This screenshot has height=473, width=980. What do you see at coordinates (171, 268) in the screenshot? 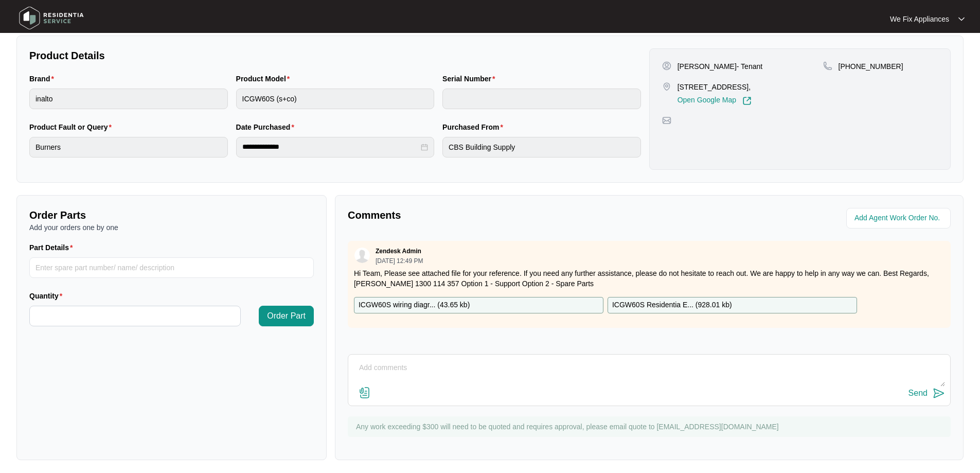
I see `input: Part Details` at bounding box center [171, 268].